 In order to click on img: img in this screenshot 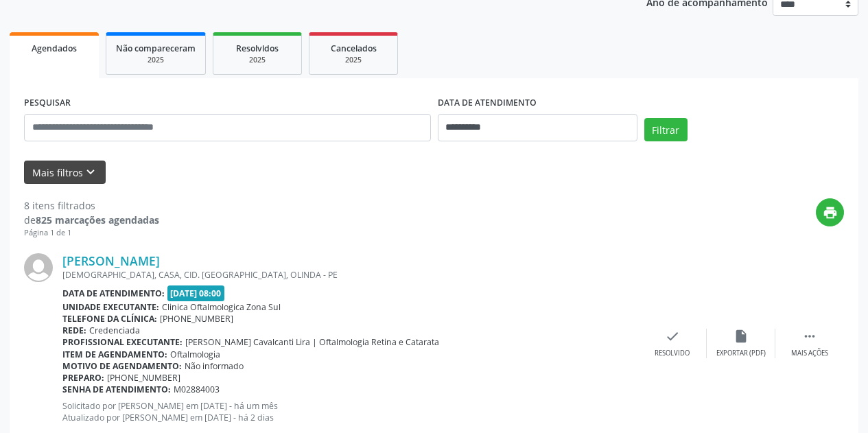, I will do `click(39, 268)`.